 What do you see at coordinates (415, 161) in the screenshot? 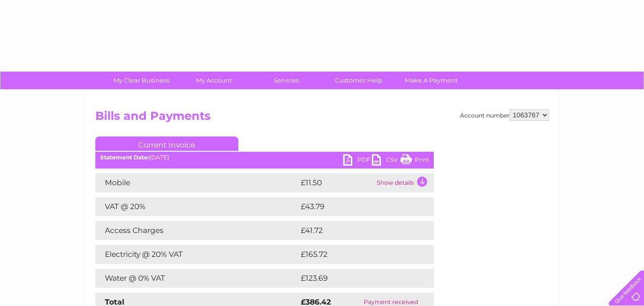
I see `a: Print` at bounding box center [415, 161].